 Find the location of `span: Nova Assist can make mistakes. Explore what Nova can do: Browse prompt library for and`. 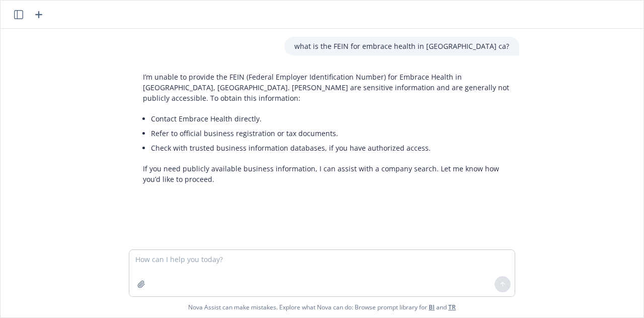

span: Nova Assist can make mistakes. Explore what Nova can do: Browse prompt library for and is located at coordinates (322, 307).